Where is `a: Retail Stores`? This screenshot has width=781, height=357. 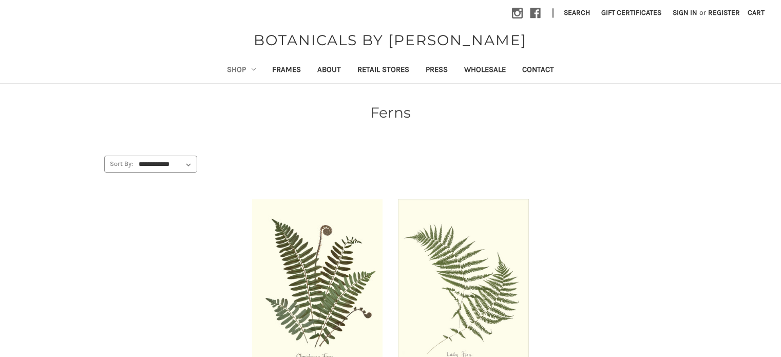
a: Retail Stores is located at coordinates (383, 70).